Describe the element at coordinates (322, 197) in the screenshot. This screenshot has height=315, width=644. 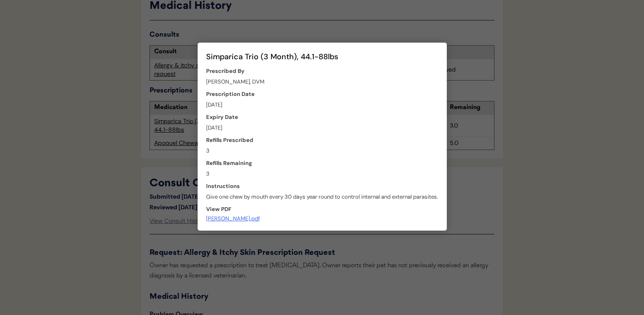
I see `div: Give one chew by mouth every 30 days year round to control internal and external parasites.` at that location.